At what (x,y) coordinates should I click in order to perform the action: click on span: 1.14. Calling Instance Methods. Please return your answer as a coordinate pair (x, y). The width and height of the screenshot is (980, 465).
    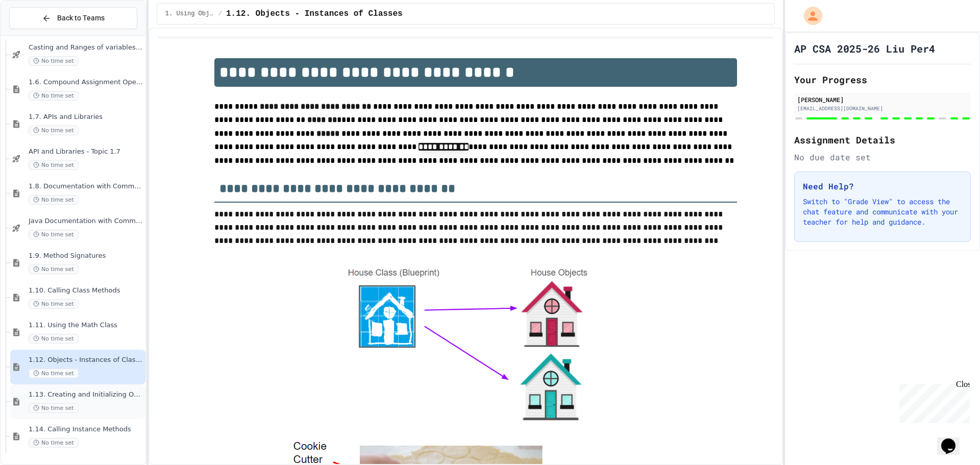
    Looking at the image, I should click on (86, 429).